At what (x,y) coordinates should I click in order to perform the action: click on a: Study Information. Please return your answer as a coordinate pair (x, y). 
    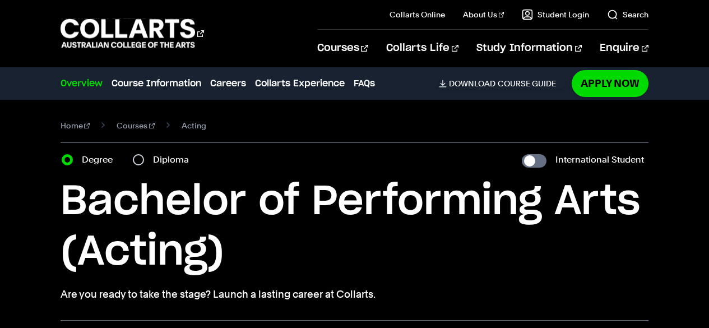
    Looking at the image, I should click on (529, 48).